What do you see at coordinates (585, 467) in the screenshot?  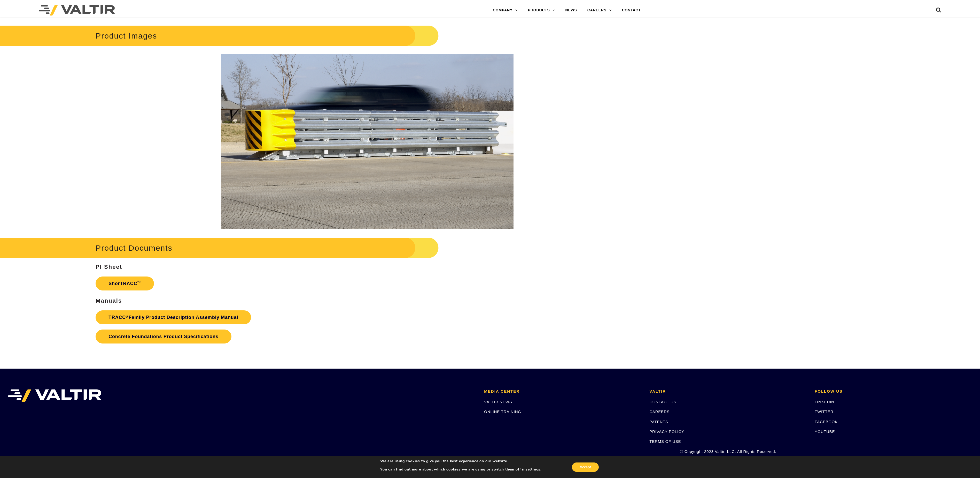 I see `button: Accept` at bounding box center [585, 467].